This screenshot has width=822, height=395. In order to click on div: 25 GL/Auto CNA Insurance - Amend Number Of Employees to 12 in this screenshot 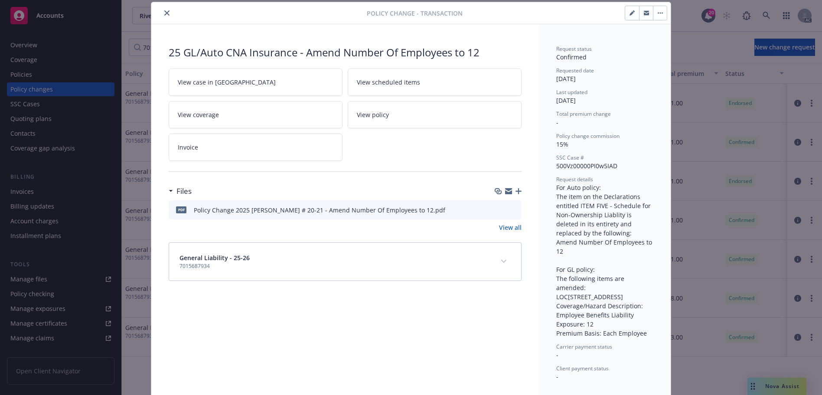, I will do `click(345, 52)`.